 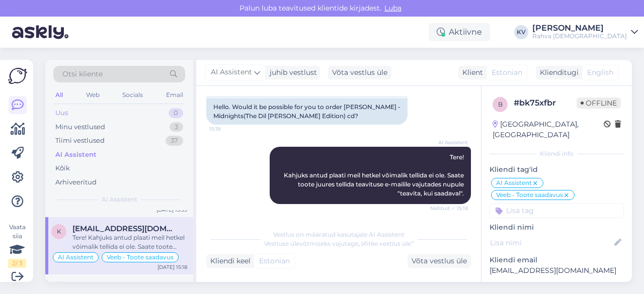 I want to click on span: Vestlus on määratud kasutajale AI Assistent, so click(x=338, y=235).